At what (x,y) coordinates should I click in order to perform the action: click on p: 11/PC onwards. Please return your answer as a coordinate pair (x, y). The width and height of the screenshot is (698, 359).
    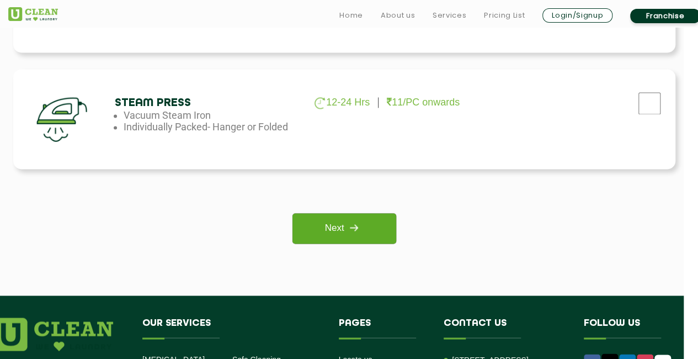
    Looking at the image, I should click on (423, 102).